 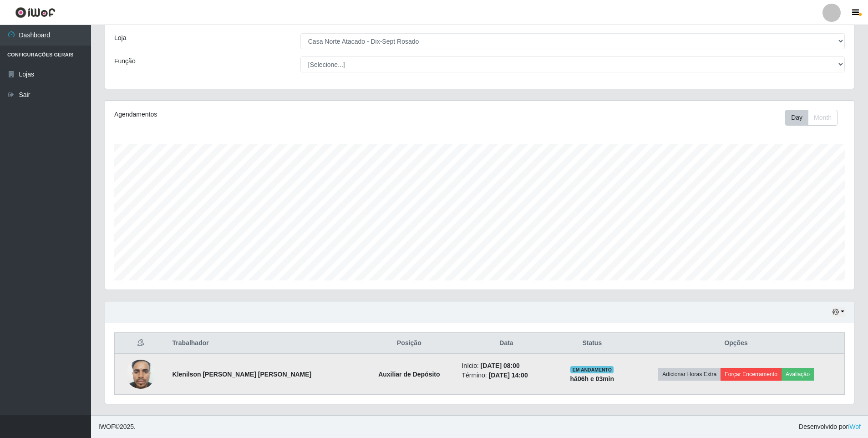 What do you see at coordinates (811, 117) in the screenshot?
I see `div: First group` at bounding box center [811, 117].